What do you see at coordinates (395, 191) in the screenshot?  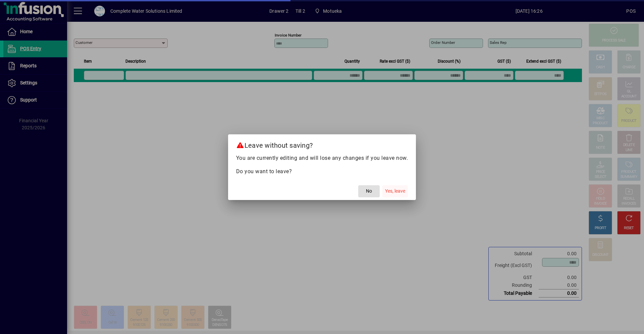 I see `button: Yes, leave` at bounding box center [395, 191].